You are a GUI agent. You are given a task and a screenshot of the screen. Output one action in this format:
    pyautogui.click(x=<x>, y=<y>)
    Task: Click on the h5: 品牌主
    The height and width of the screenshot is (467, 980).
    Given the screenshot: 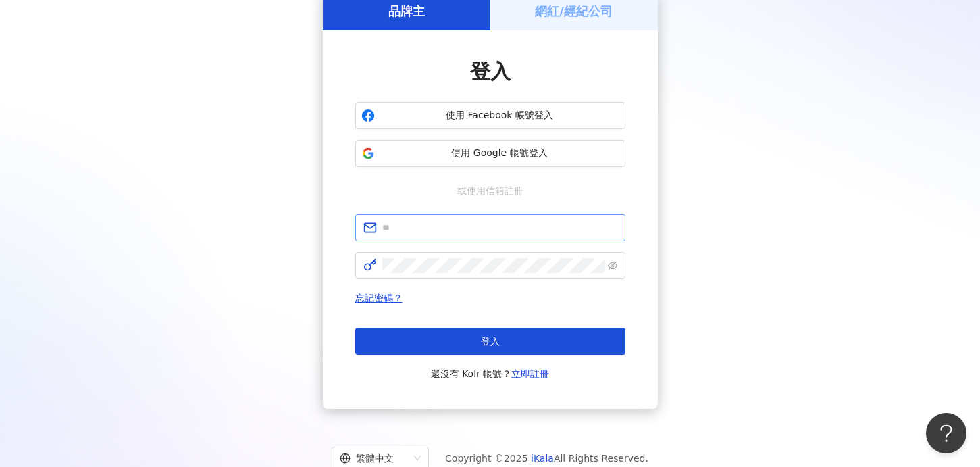 What is the action you would take?
    pyautogui.click(x=406, y=10)
    